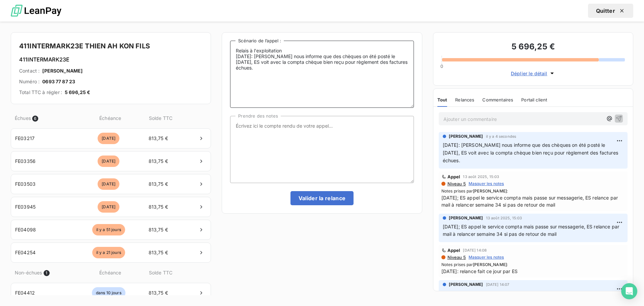 Image resolution: width=644 pixels, height=306 pixels. What do you see at coordinates (59, 82) in the screenshot?
I see `span: 0693 77 87 23` at bounding box center [59, 82].